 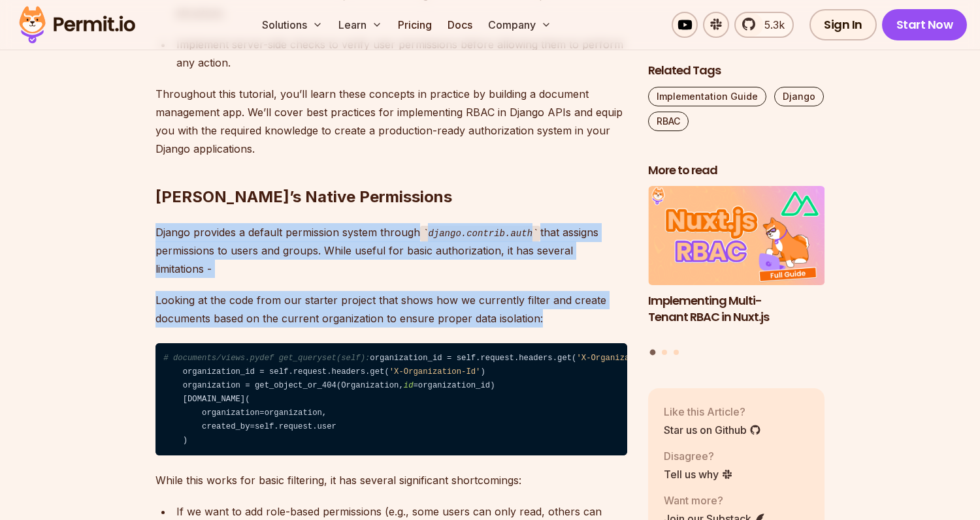 I want to click on div: Posts, so click(x=736, y=272).